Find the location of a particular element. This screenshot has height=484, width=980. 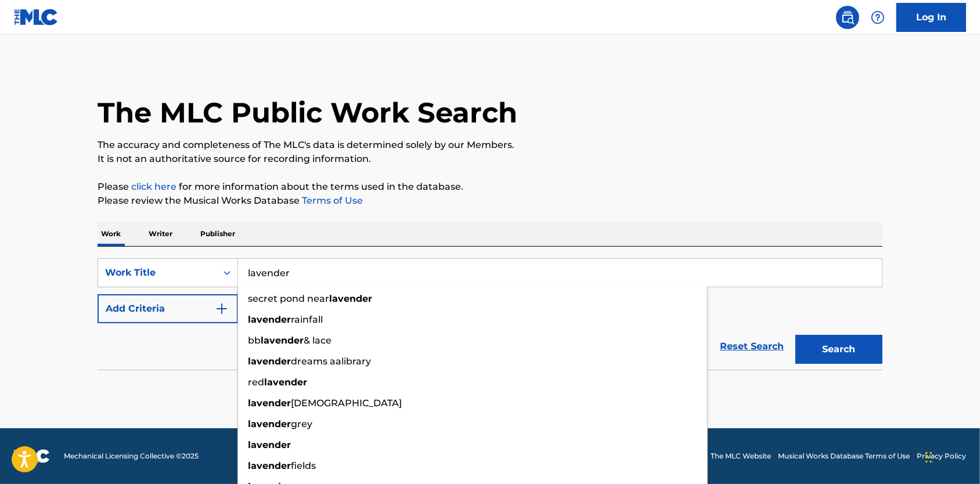

span: & lace is located at coordinates (317, 340).